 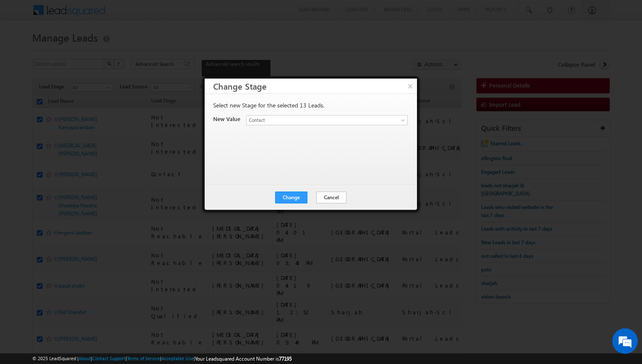 What do you see at coordinates (244, 358) in the screenshot?
I see `span: Your Leadsquared Account Number is` at bounding box center [244, 358].